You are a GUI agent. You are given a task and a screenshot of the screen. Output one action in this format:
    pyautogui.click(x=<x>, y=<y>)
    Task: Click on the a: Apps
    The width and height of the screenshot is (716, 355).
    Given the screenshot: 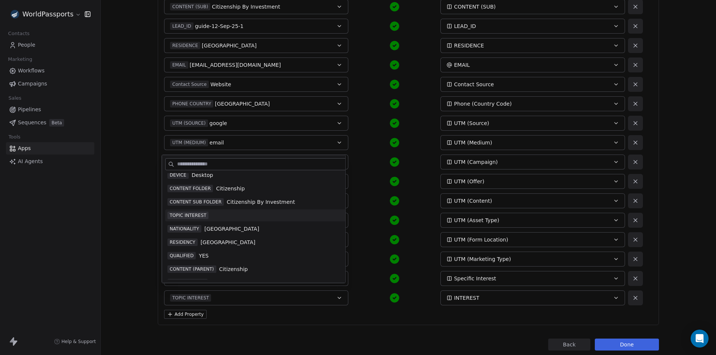 What is the action you would take?
    pyautogui.click(x=50, y=148)
    